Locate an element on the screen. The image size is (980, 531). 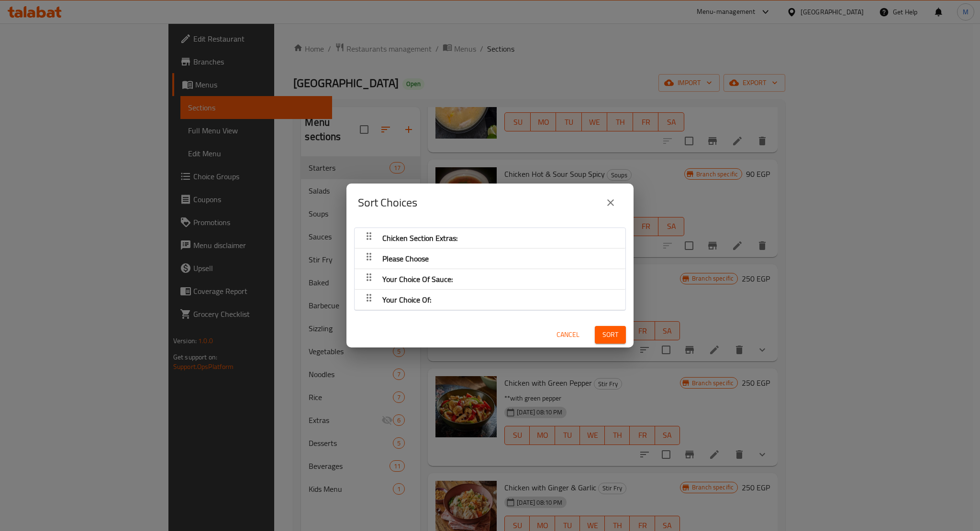
div: Chicken Section Extras: is located at coordinates (490, 238).